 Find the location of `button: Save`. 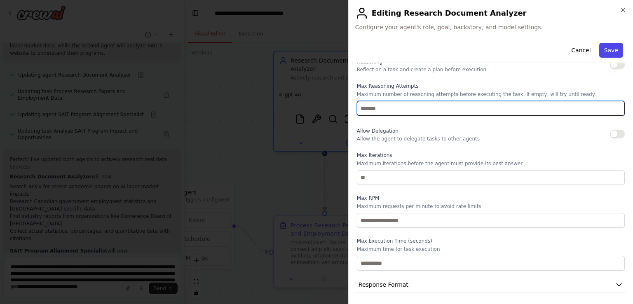

button: Save is located at coordinates (611, 50).